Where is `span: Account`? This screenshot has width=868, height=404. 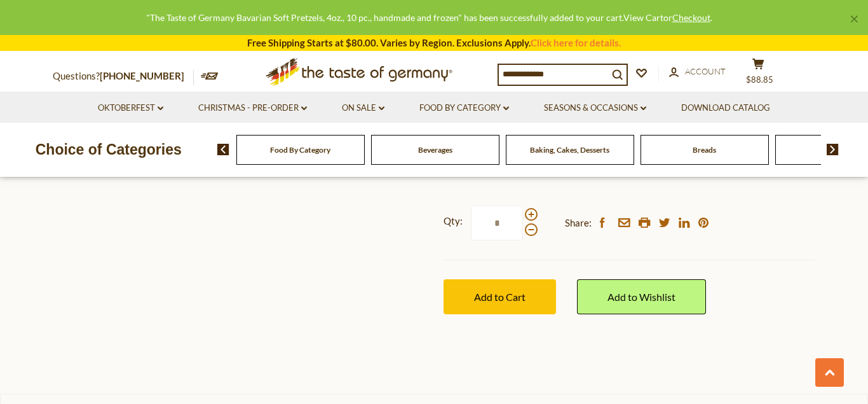 span: Account is located at coordinates (705, 71).